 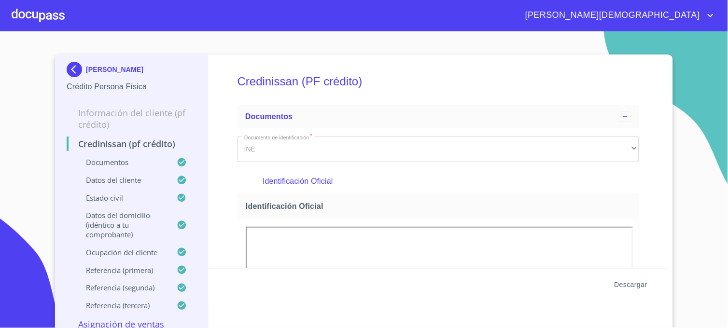 I want to click on p: Referencia (primera), so click(x=122, y=270).